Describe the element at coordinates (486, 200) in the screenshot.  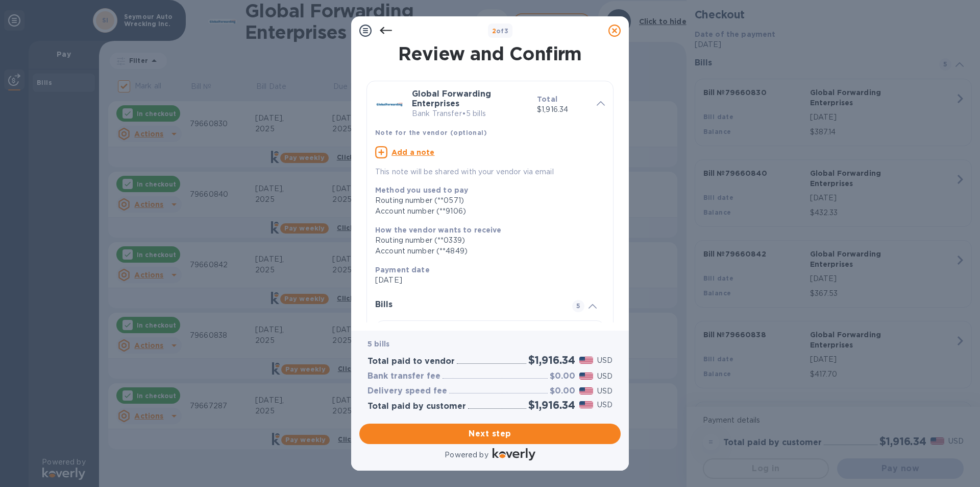
I see `div: Routing number (**0571)` at that location.